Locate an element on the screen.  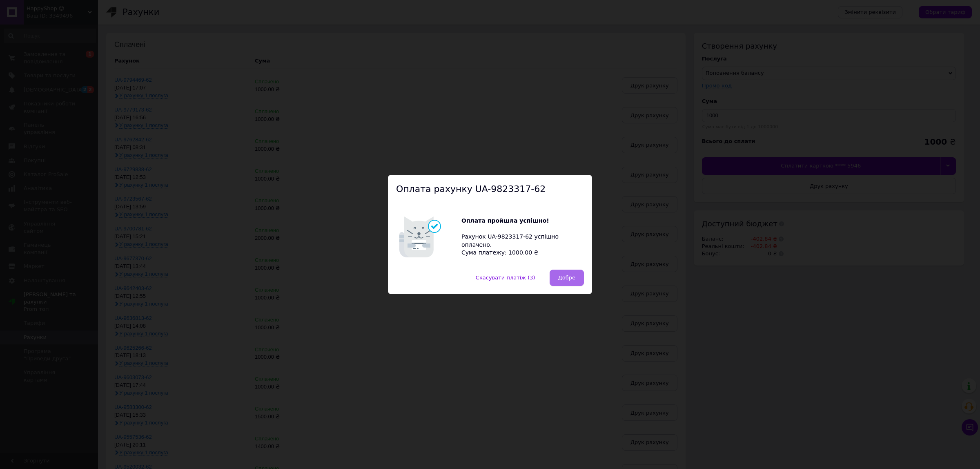
button: Скасувати платіж (3) is located at coordinates (506, 278).